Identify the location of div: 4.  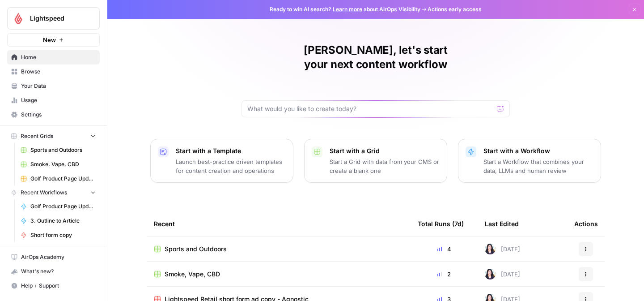
(444, 249).